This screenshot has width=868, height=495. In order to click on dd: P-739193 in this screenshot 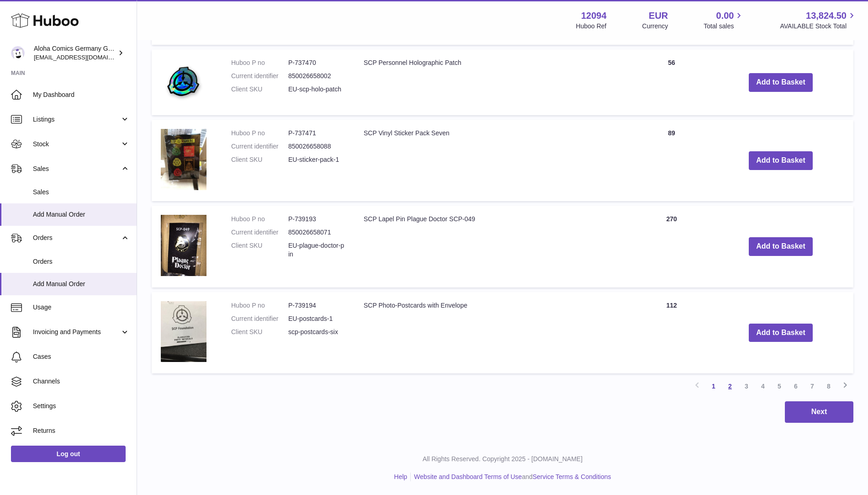, I will do `click(317, 219)`.